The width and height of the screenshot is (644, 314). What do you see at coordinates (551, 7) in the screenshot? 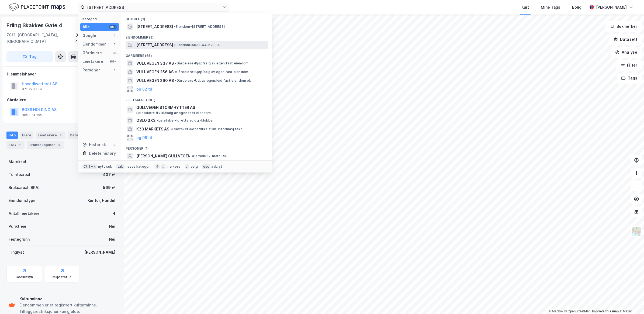
I see `div: Mine Tags` at bounding box center [551, 7].